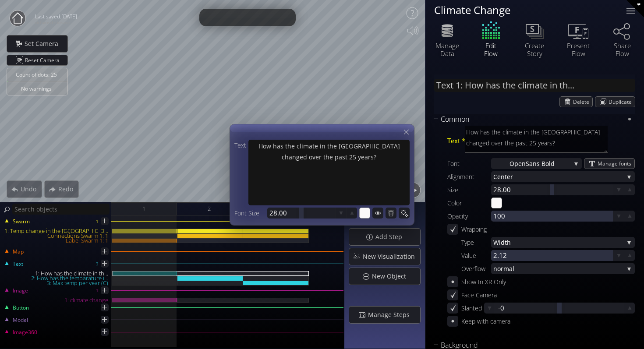 The height and width of the screenshot is (349, 644). What do you see at coordinates (391, 315) in the screenshot?
I see `span: Manage Steps` at bounding box center [391, 315].